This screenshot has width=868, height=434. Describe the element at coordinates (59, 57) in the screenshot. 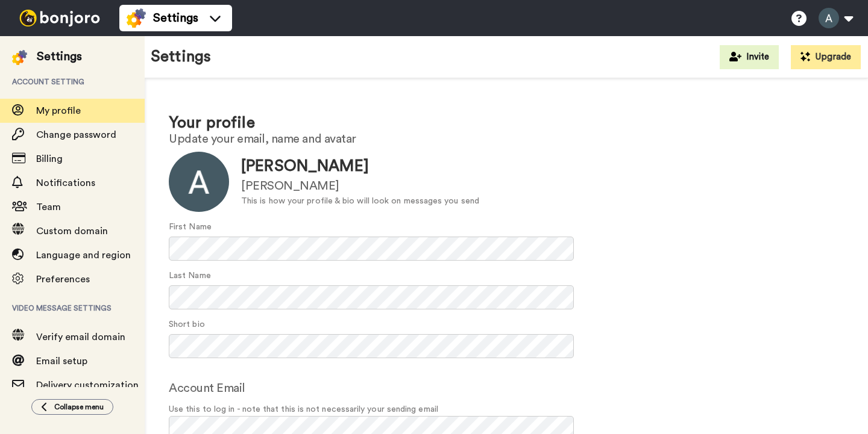

I see `div: Settings` at that location.